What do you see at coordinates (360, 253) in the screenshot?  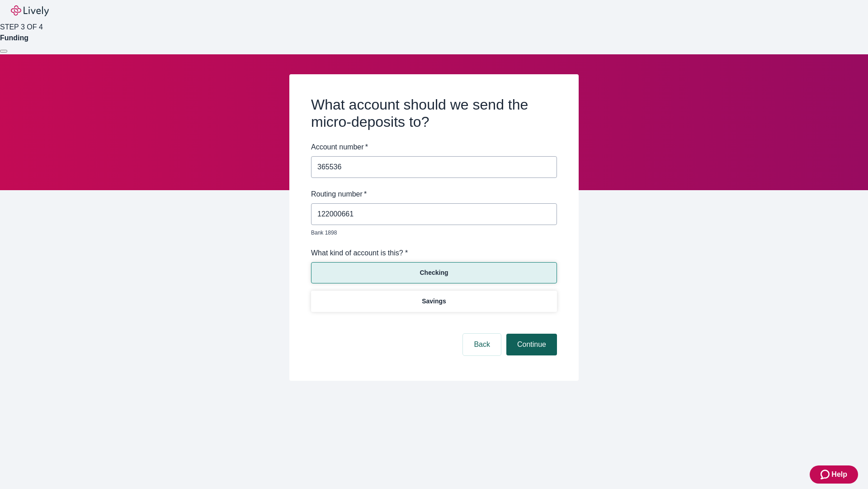 I see `label: What kind of account is this? *` at bounding box center [360, 253].